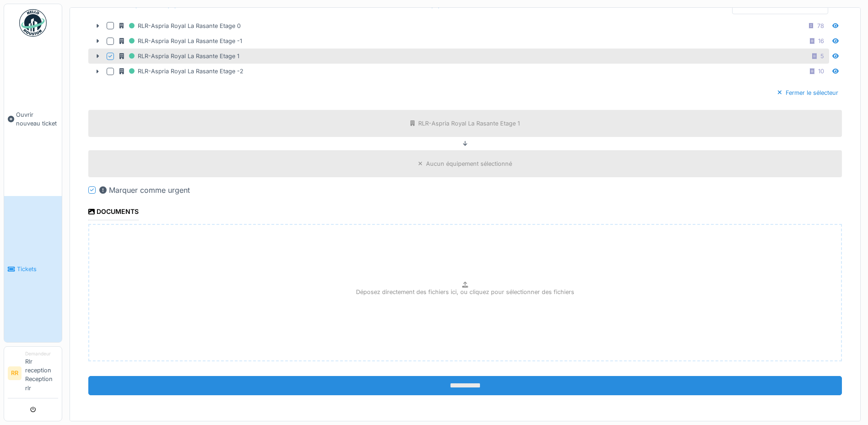 Image resolution: width=868 pixels, height=425 pixels. What do you see at coordinates (33, 269) in the screenshot?
I see `a: Tickets` at bounding box center [33, 269].